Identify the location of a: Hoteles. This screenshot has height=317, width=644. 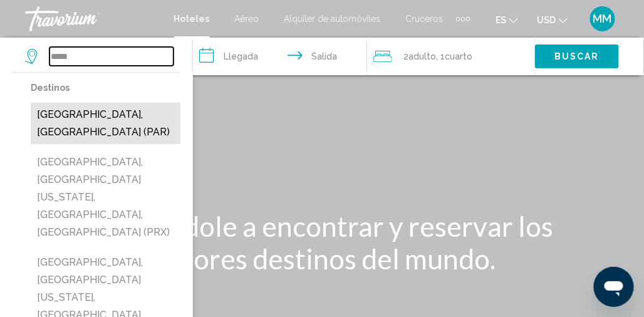
(192, 19).